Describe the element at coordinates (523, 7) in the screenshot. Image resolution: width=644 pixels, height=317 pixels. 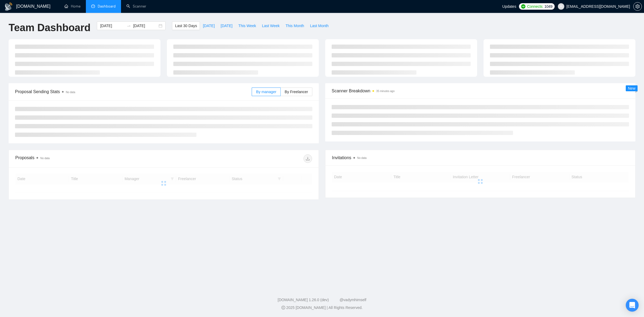
I see `img: upwork-logo.png` at that location.